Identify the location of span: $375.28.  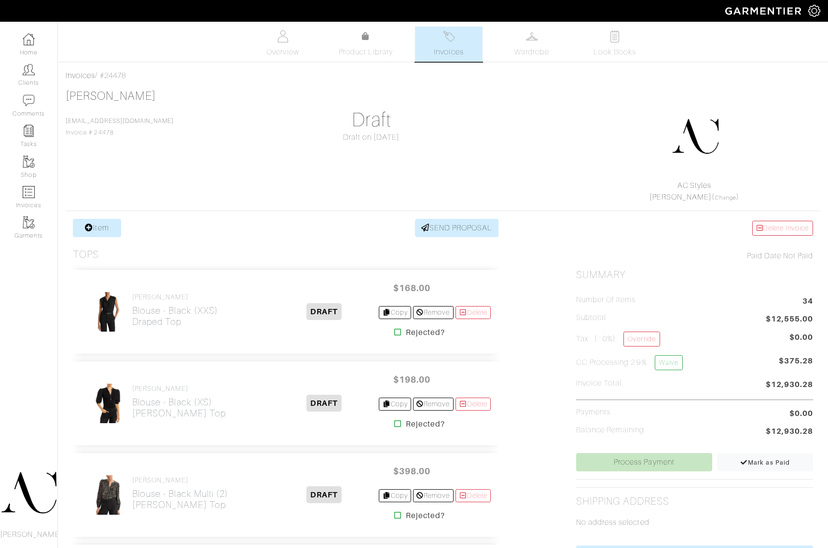
(795, 365).